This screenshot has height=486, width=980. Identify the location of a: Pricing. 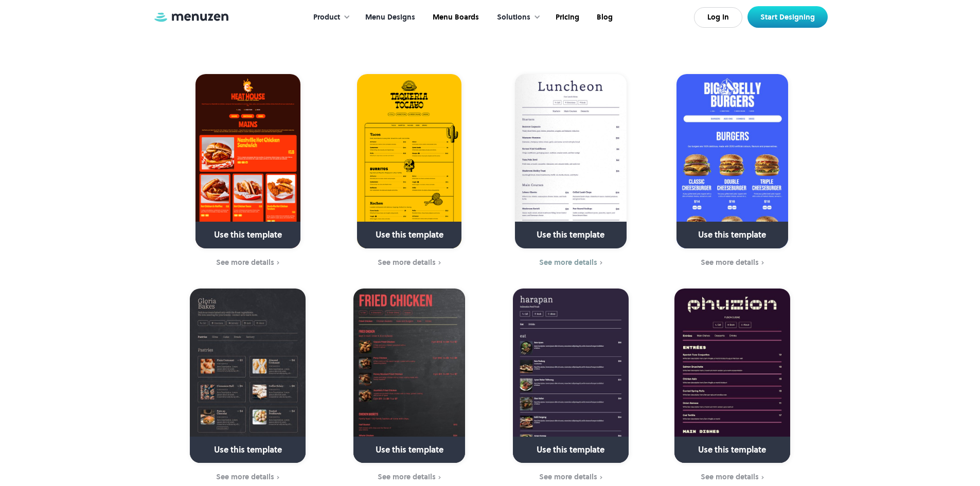
(567, 18).